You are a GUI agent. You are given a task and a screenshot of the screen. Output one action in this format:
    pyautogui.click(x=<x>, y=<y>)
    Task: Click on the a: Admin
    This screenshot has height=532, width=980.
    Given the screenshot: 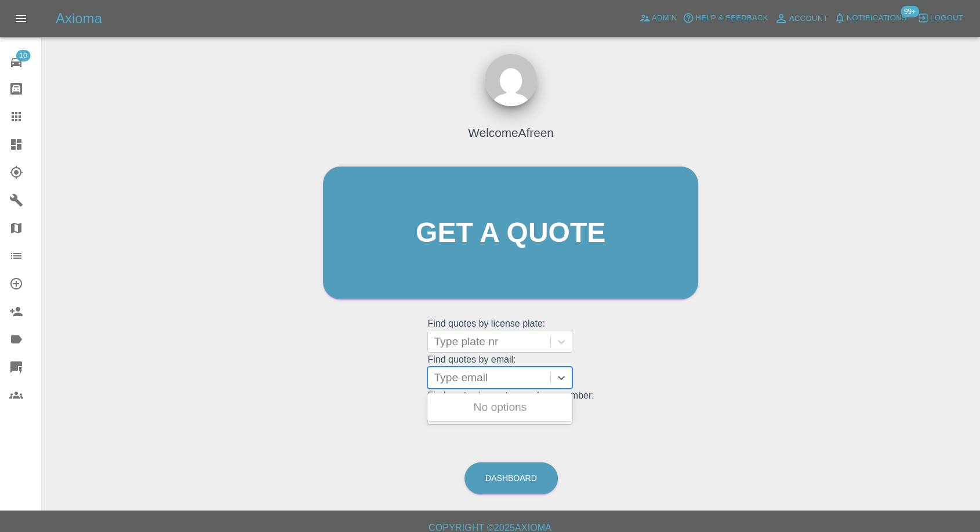 What is the action you would take?
    pyautogui.click(x=658, y=18)
    